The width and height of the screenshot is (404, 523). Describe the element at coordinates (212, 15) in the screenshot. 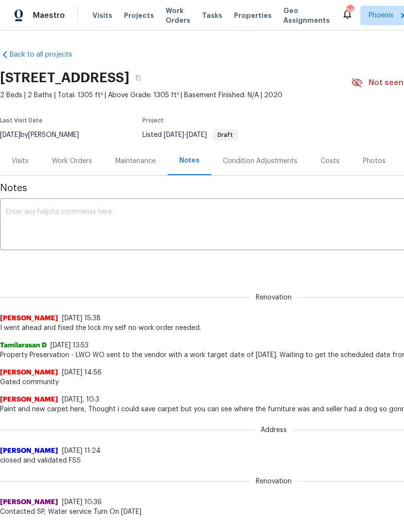

I see `span: Tasks` at that location.